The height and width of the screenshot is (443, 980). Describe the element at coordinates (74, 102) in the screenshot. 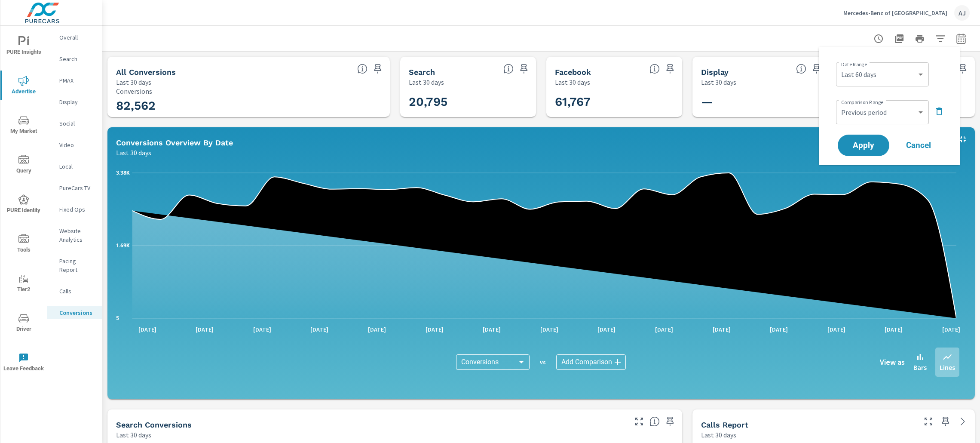

I see `div: Display` at that location.